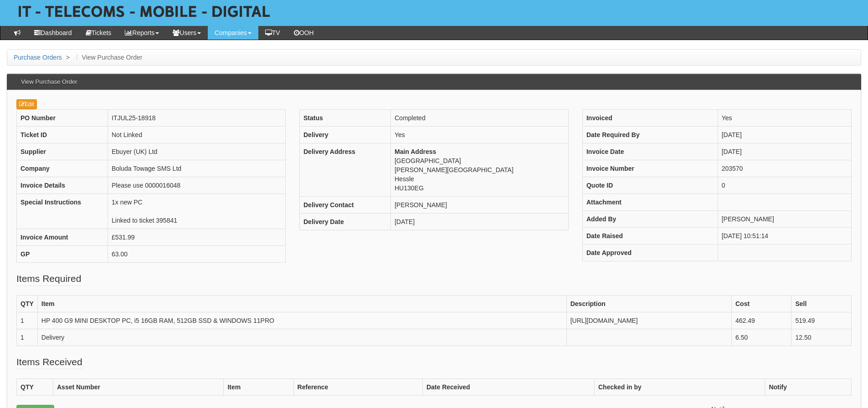  Describe the element at coordinates (53, 33) in the screenshot. I see `a: Dashboard` at that location.